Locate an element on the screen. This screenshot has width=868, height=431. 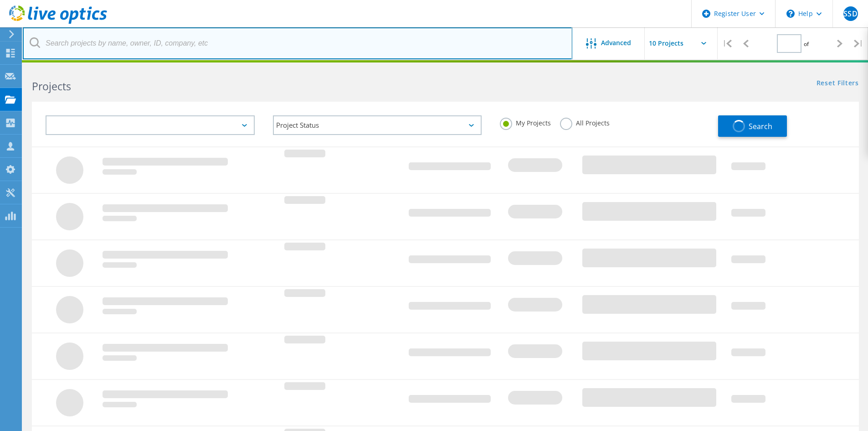
span: of is located at coordinates (806, 44).